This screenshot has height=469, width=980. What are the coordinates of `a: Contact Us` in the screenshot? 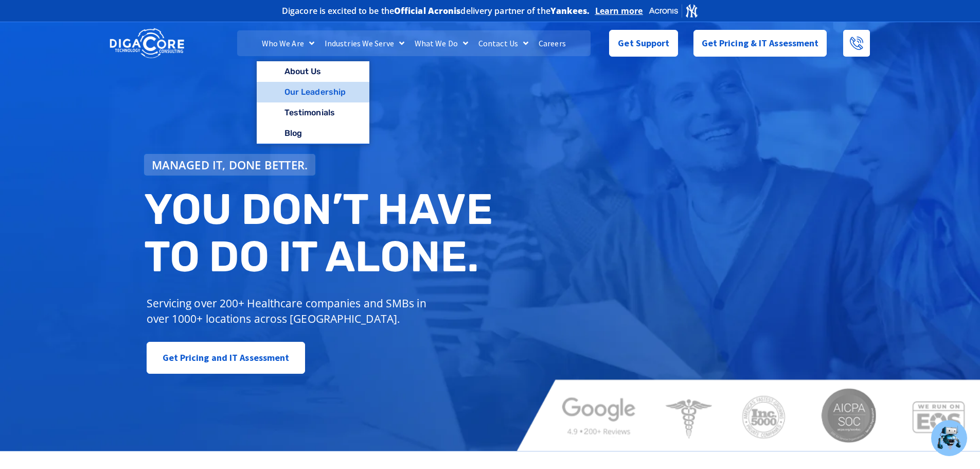 It's located at (503, 43).